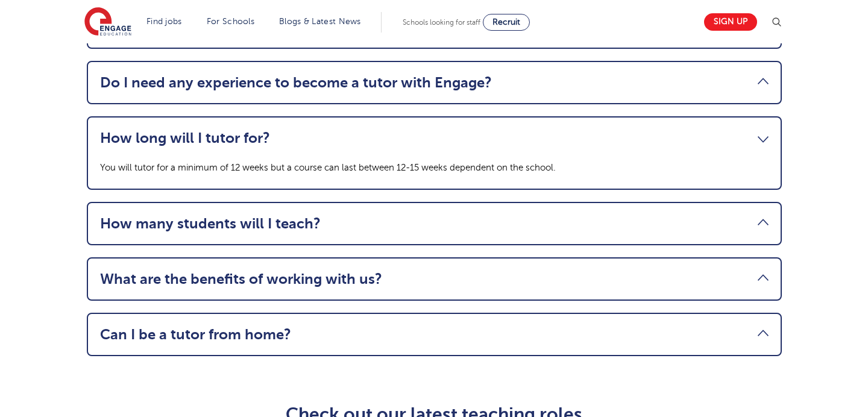  What do you see at coordinates (320, 21) in the screenshot?
I see `a: Blogs & Latest News` at bounding box center [320, 21].